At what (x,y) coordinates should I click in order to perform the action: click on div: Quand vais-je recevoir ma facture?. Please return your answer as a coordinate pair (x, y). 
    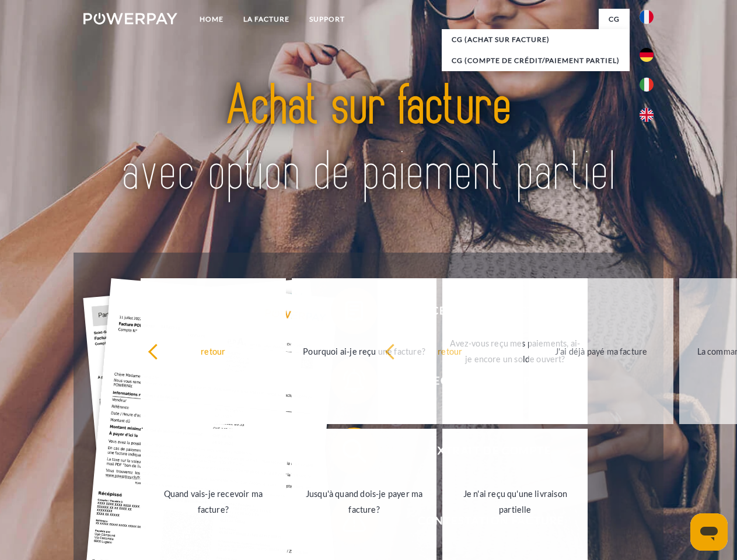
    Looking at the image, I should click on (213, 501).